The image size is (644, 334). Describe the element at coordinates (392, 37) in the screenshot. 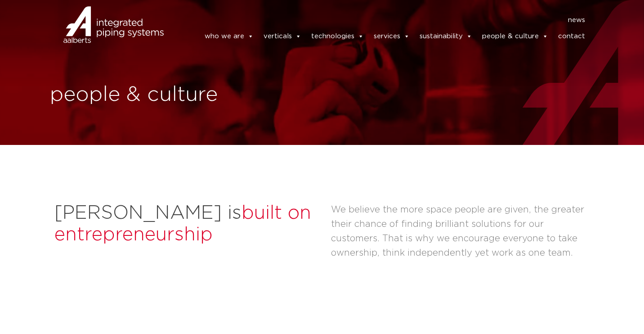

I see `a: services` at that location.